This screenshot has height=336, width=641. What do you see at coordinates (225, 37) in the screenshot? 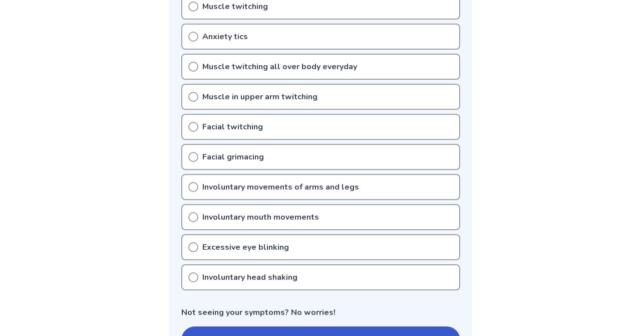
I see `p: Anxiety tics` at bounding box center [225, 37].